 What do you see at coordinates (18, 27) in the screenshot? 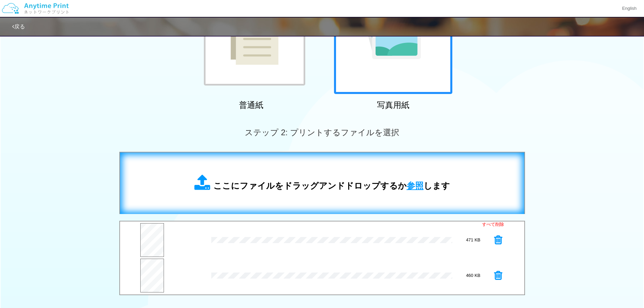
I see `a: 戻る` at bounding box center [18, 27].